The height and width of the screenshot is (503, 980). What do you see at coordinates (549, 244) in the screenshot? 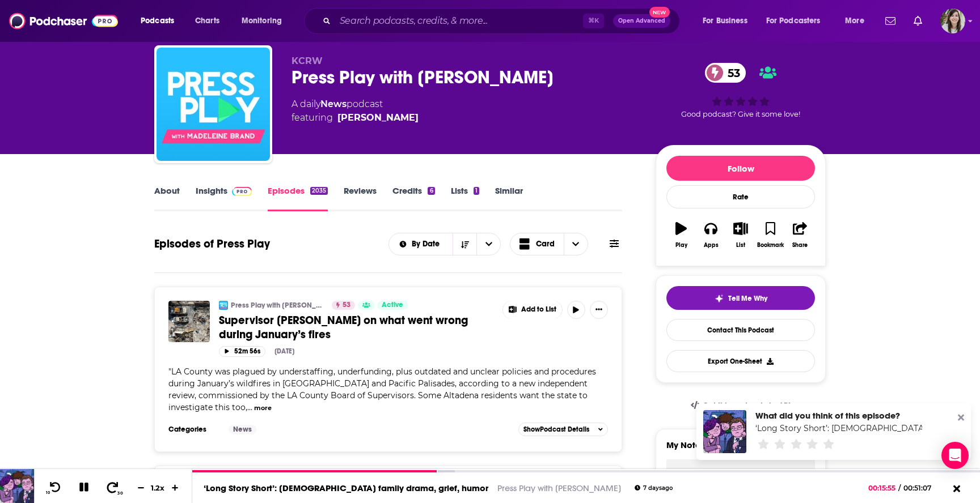
I see `h2: Choose View` at bounding box center [549, 244].